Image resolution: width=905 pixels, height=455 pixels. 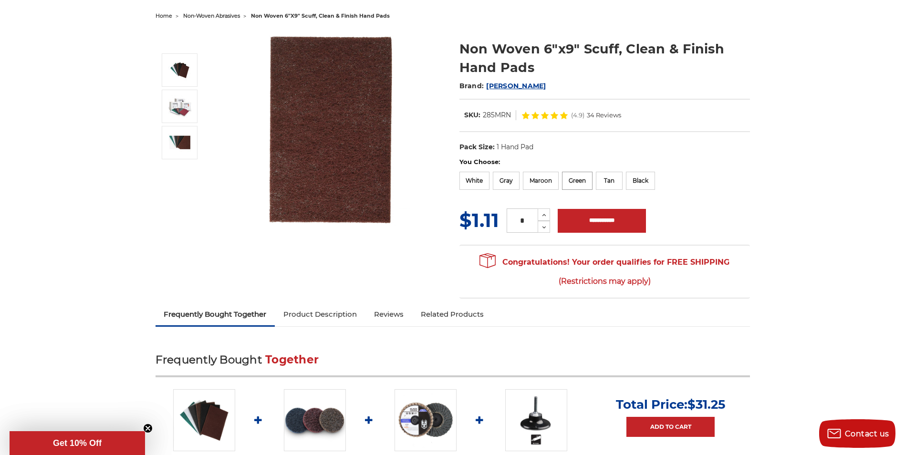 I want to click on span: non-woven abrasives, so click(x=211, y=16).